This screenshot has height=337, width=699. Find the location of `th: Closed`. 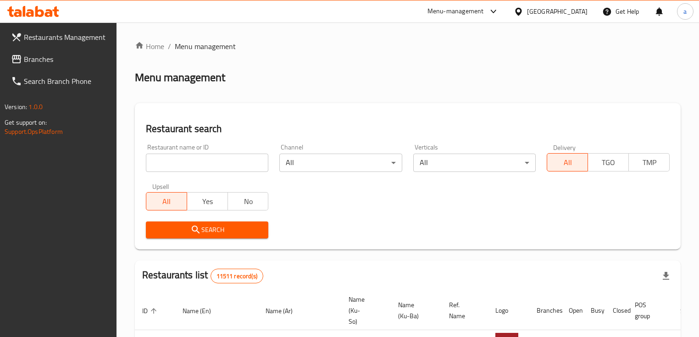

th: Closed is located at coordinates (616, 310).